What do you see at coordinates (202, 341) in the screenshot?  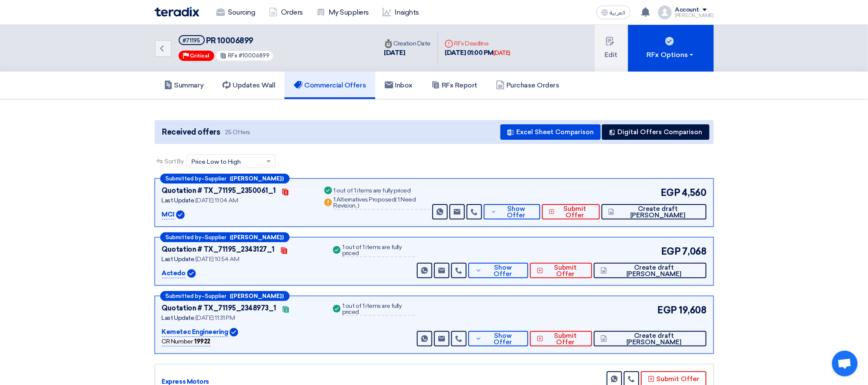 I see `b: 19922` at bounding box center [202, 341].